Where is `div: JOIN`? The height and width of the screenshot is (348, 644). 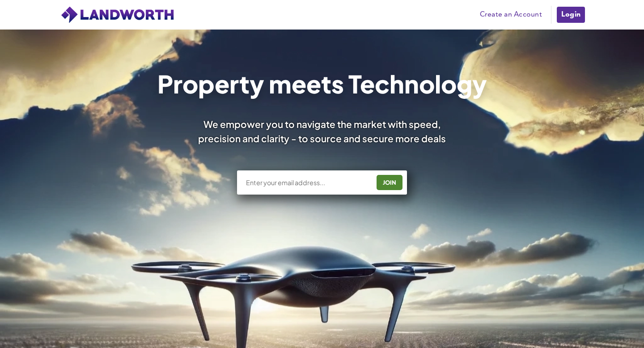
div: JOIN is located at coordinates (389, 182).